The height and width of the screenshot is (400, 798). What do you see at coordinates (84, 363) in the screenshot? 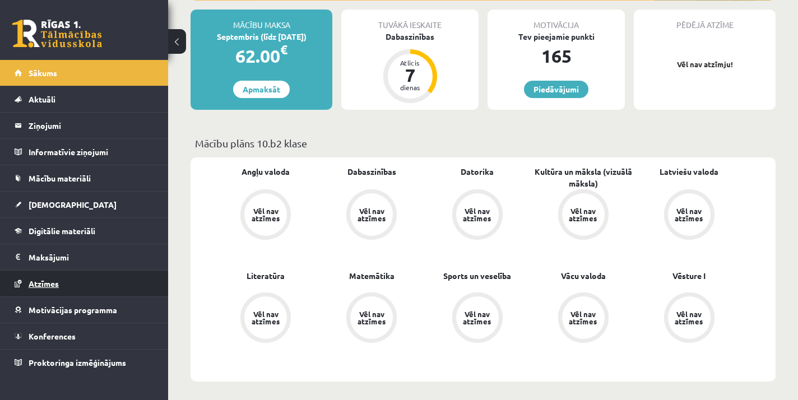
I see `a: Proktoringa izmēģinājums` at bounding box center [84, 363].